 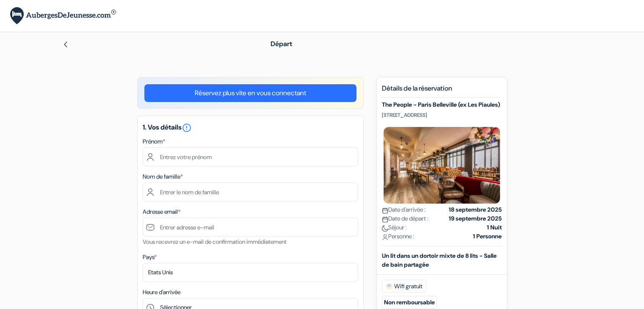 What do you see at coordinates (475, 210) in the screenshot?
I see `strong: 18 septembre 2025` at bounding box center [475, 210].